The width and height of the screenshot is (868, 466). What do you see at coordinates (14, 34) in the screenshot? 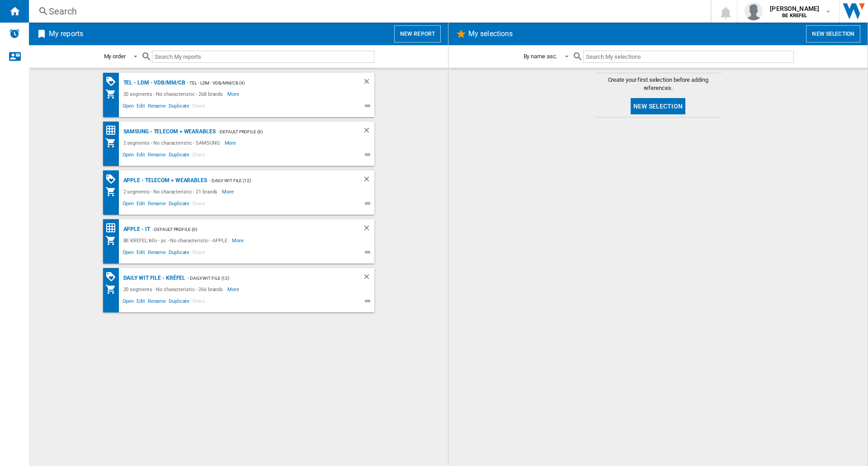
I see `img: alerts-logo.svg` at bounding box center [14, 34].